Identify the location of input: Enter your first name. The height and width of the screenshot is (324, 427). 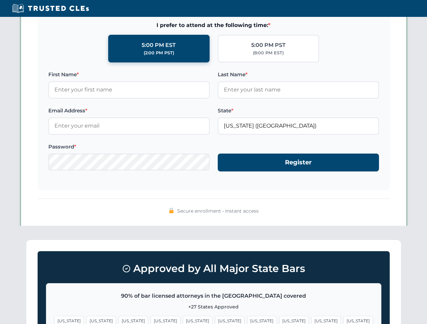
(129, 90).